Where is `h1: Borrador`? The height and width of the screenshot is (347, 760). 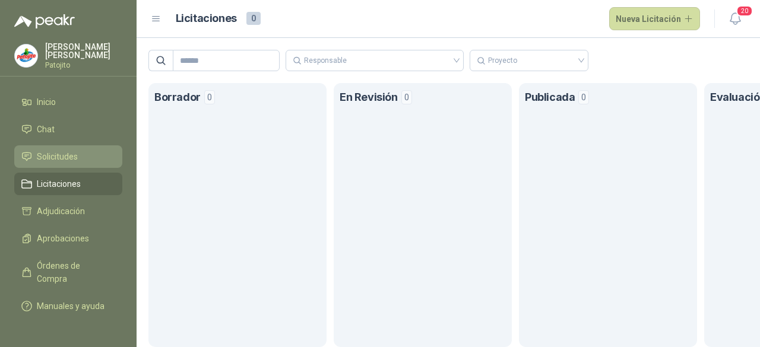
h1: Borrador is located at coordinates (177, 97).